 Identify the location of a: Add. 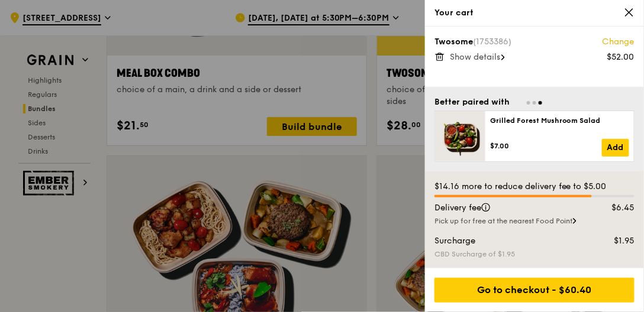
(615, 148).